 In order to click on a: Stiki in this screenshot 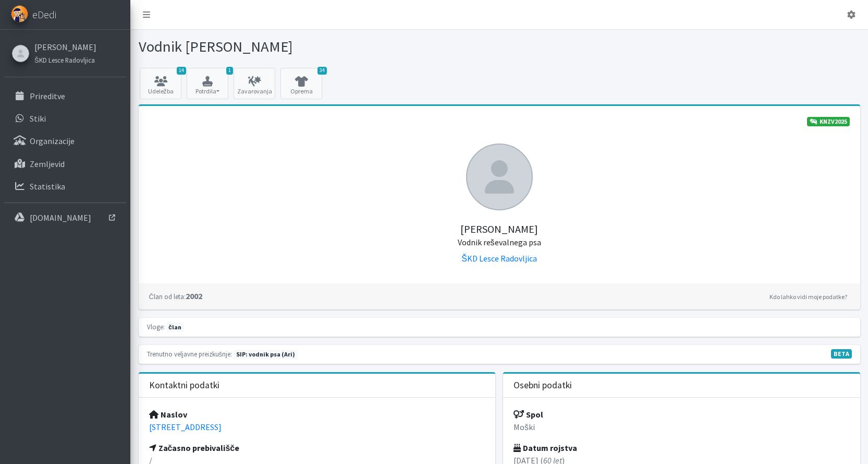, I will do `click(65, 118)`.